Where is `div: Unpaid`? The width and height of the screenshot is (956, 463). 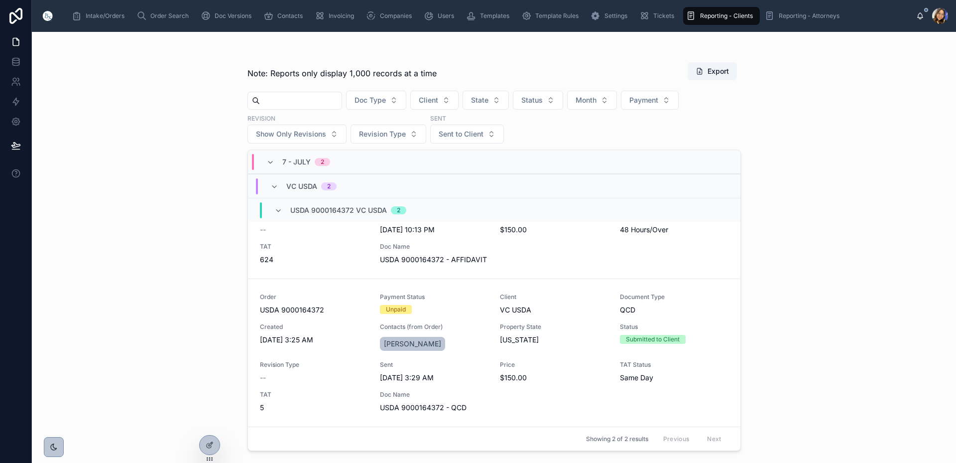 div: Unpaid is located at coordinates (396, 309).